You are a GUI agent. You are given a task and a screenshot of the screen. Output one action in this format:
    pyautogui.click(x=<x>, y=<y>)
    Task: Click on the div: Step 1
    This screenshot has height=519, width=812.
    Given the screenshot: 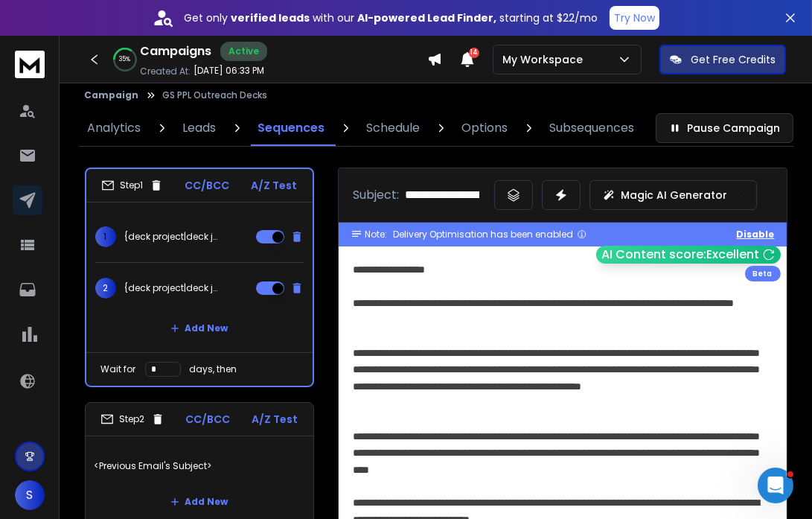 What is the action you would take?
    pyautogui.click(x=132, y=185)
    